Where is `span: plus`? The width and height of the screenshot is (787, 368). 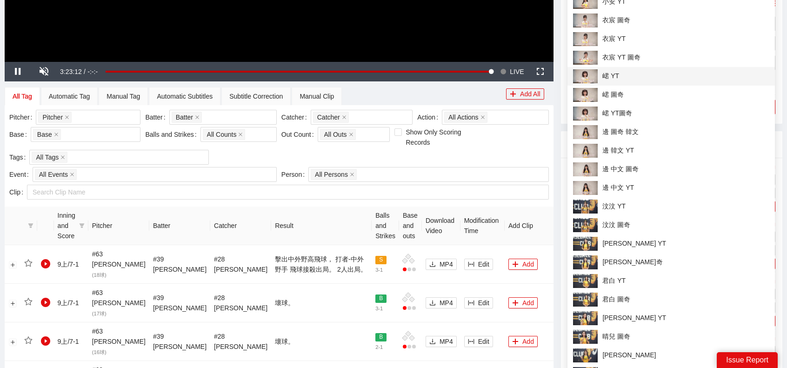 span: plus is located at coordinates (516, 265).